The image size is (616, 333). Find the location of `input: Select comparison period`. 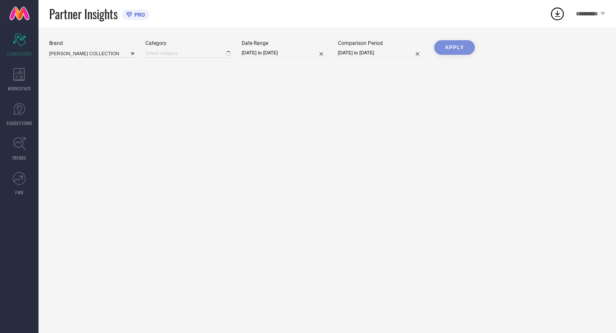

input: Select comparison period is located at coordinates (381, 53).